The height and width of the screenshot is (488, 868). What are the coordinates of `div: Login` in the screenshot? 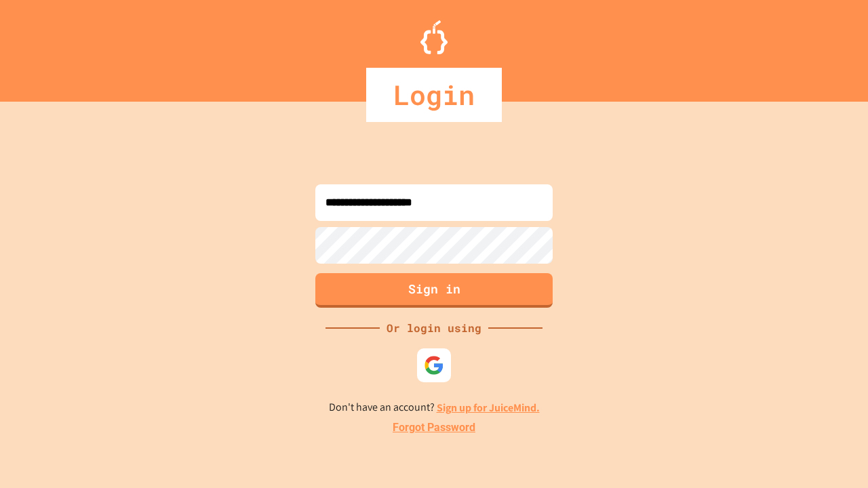 It's located at (434, 95).